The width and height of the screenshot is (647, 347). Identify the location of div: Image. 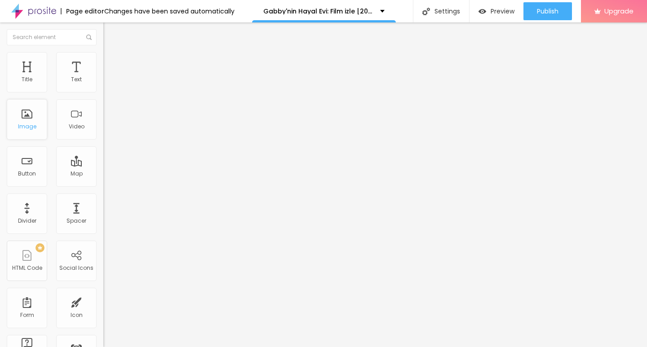
(27, 127).